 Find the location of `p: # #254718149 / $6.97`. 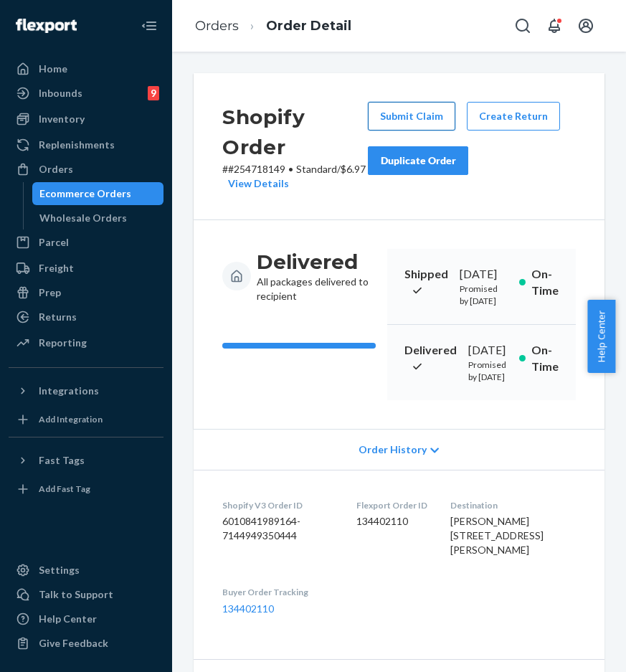

p: # #254718149 / $6.97 is located at coordinates (295, 177).